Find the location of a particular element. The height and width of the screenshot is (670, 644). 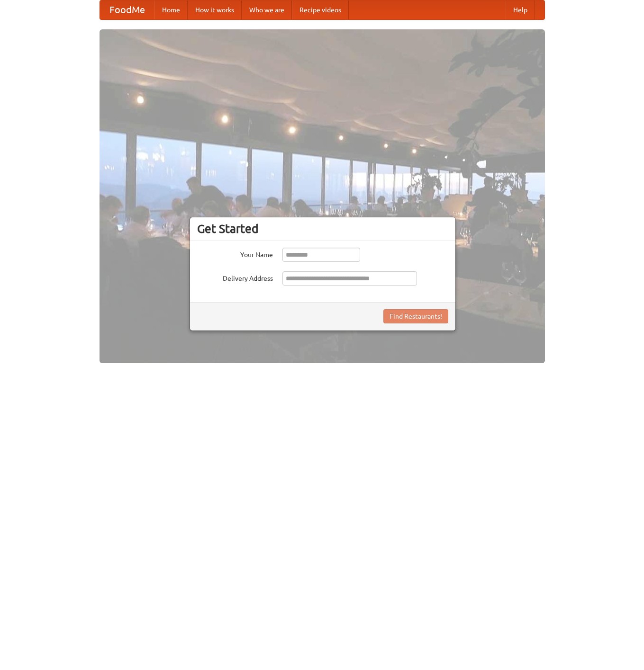

a: Recipe videos is located at coordinates (320, 10).